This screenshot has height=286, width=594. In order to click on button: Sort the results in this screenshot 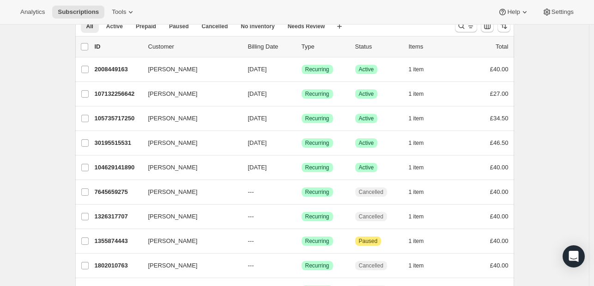, I will do `click(504, 26)`.